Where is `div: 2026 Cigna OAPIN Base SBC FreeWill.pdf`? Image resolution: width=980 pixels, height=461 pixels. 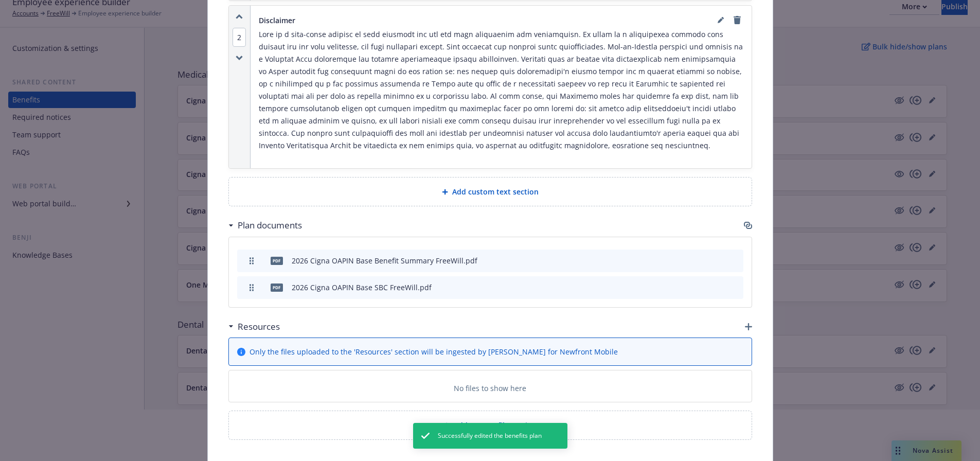 div: 2026 Cigna OAPIN Base SBC FreeWill.pdf is located at coordinates (362, 287).